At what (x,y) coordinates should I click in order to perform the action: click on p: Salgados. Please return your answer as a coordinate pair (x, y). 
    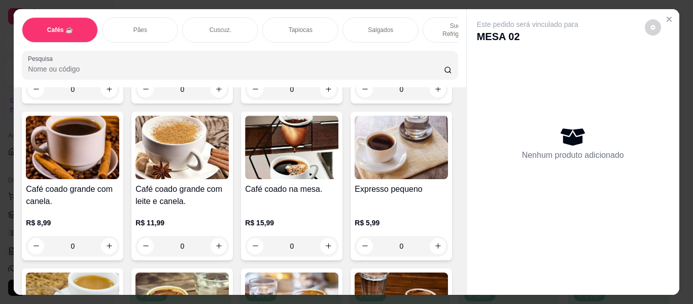
    Looking at the image, I should click on (380, 30).